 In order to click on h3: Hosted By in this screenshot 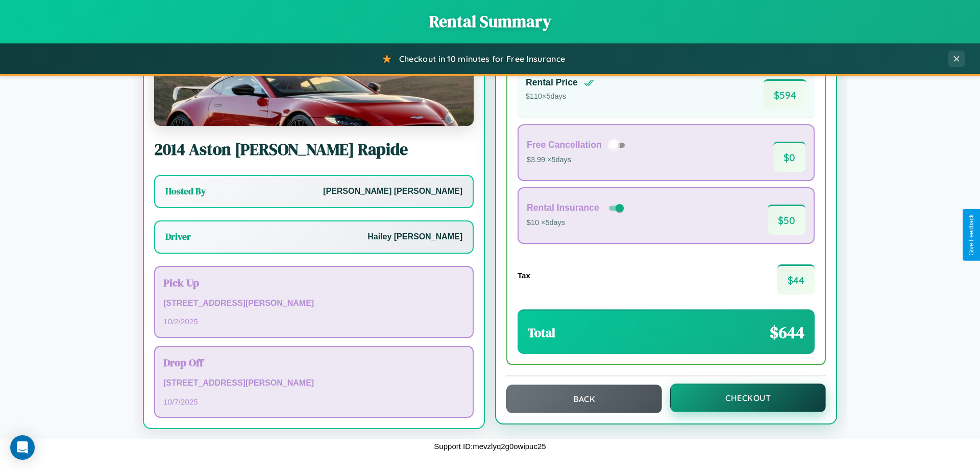, I will do `click(185, 191)`.